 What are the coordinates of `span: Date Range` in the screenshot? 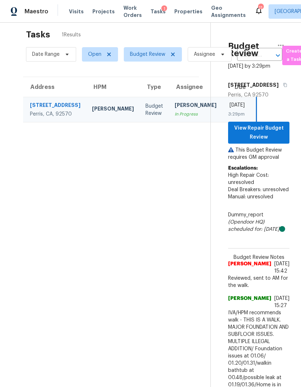 It's located at (46, 54).